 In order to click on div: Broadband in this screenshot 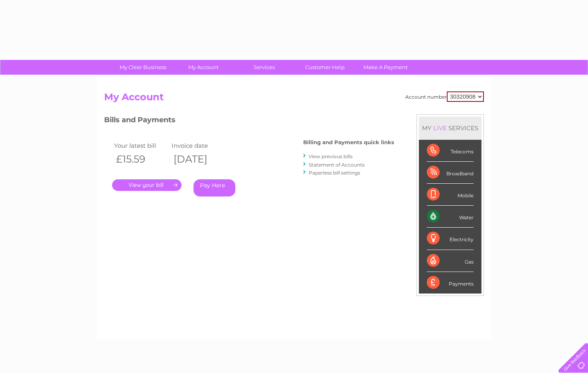, I will do `click(450, 172)`.